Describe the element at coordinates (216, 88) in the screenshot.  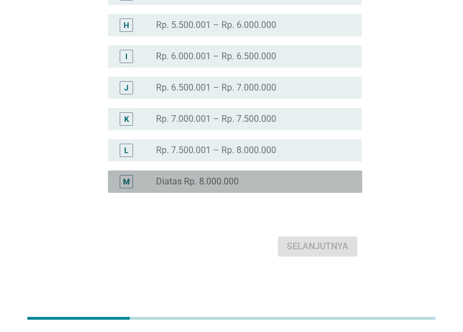
I see `label: Rp. 6.500.001 – Rp. 7.000.000` at that location.